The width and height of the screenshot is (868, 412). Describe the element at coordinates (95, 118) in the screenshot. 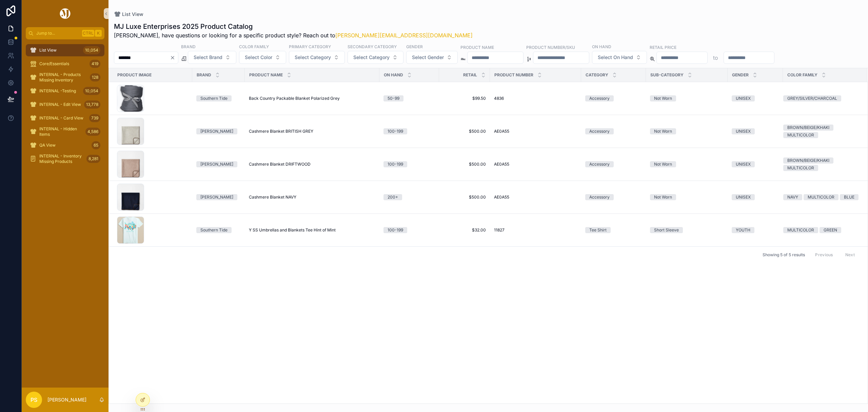

I see `div: 739` at that location.